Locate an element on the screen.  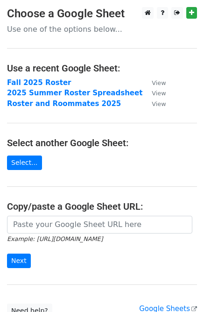
a: 2025 Summer Roster Spreadsheet is located at coordinates (75, 93).